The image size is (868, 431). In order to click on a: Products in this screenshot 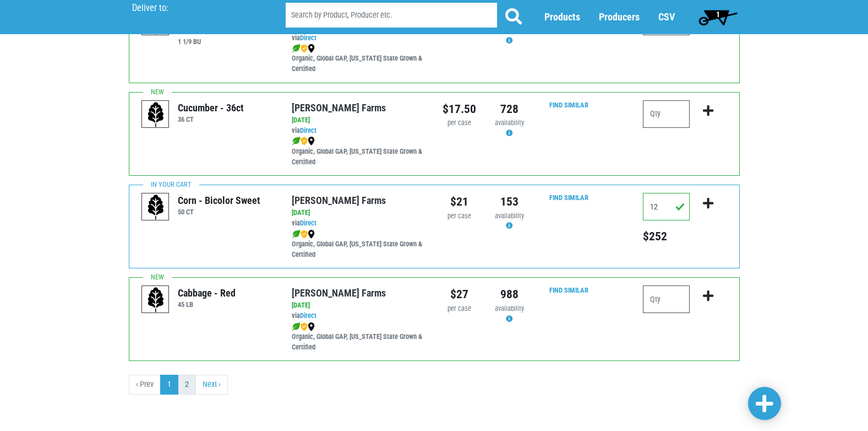, I will do `click(562, 17)`.